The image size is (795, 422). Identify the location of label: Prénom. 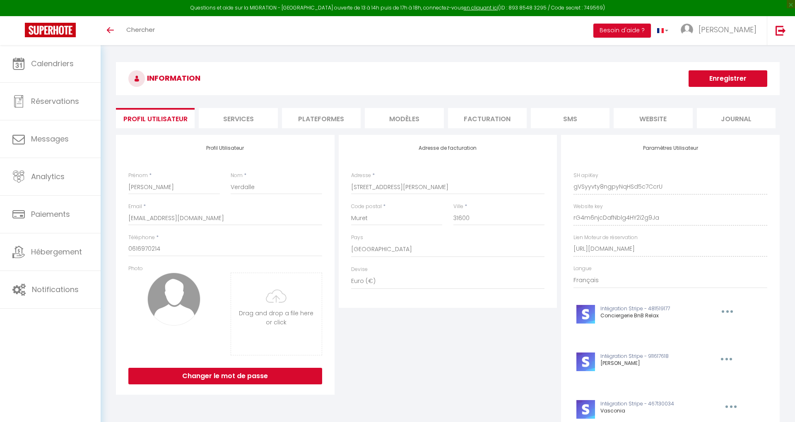
(138, 176).